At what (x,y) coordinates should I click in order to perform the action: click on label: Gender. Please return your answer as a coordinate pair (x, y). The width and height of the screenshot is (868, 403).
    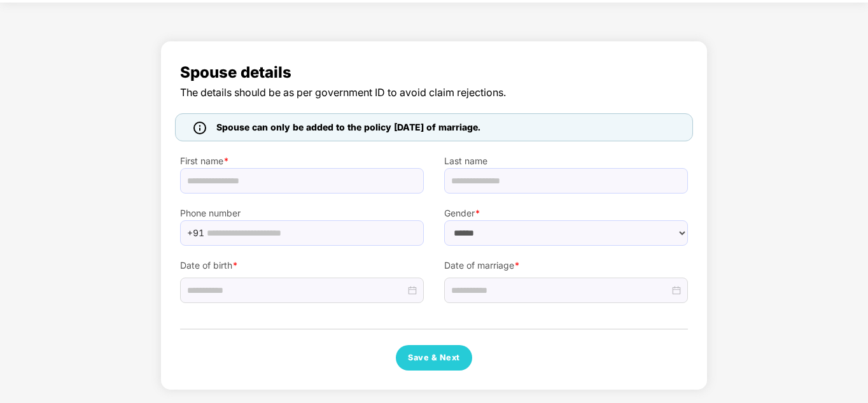
    Looking at the image, I should click on (565, 213).